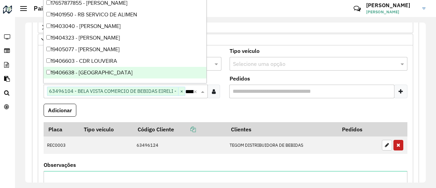  Describe the element at coordinates (106, 129) in the screenshot. I see `th: Tipo veículo` at that location.